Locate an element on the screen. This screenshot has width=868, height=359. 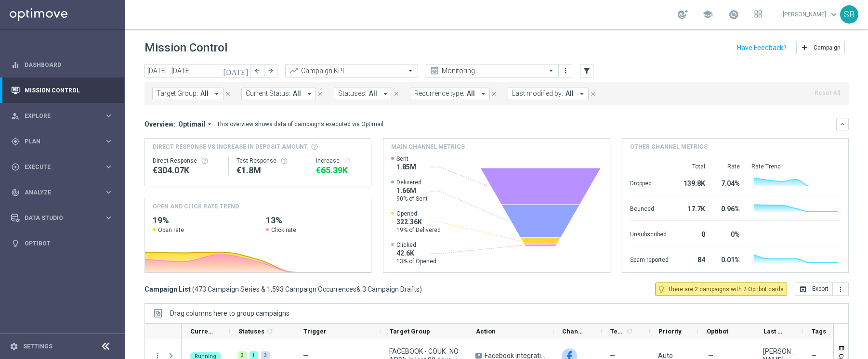
button: arrow_forward is located at coordinates (271, 71).